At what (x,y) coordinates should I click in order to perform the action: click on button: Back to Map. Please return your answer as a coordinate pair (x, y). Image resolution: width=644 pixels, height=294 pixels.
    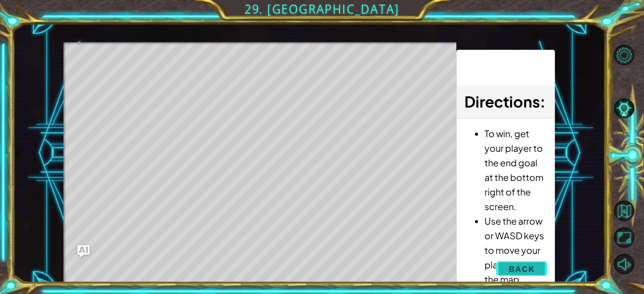
    Looking at the image, I should click on (624, 211).